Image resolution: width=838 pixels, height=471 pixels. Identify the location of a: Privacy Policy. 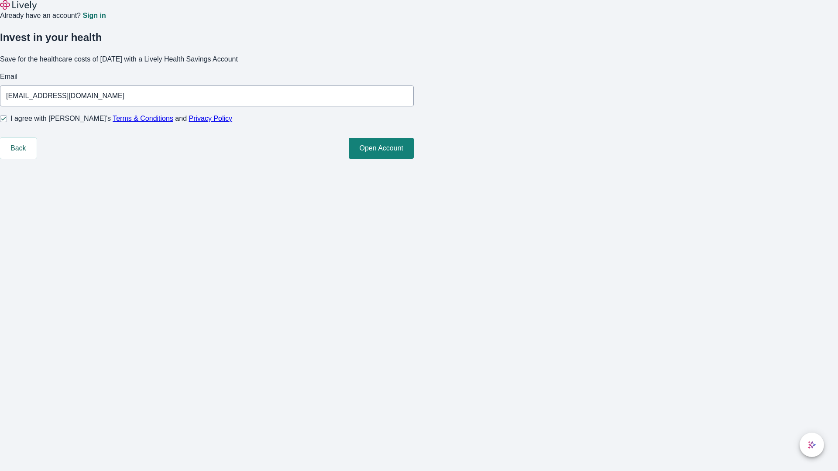
(211, 118).